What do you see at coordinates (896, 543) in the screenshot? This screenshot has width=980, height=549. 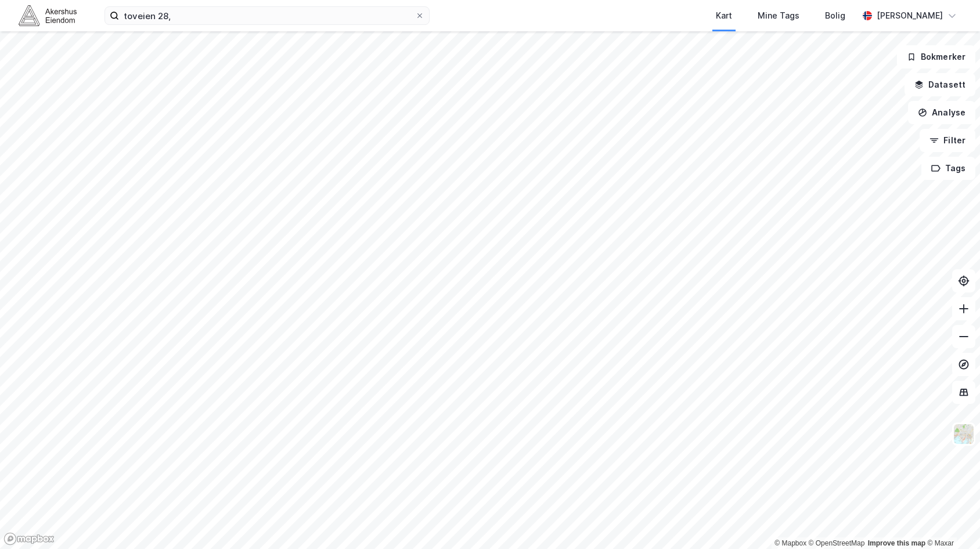 I see `a: Improve this map` at bounding box center [896, 543].